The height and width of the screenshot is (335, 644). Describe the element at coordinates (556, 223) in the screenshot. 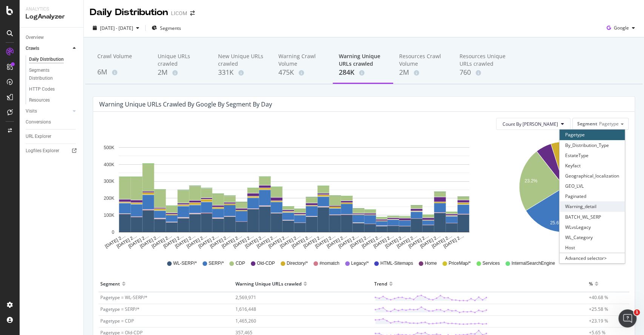

I see `text: 25.6%` at that location.